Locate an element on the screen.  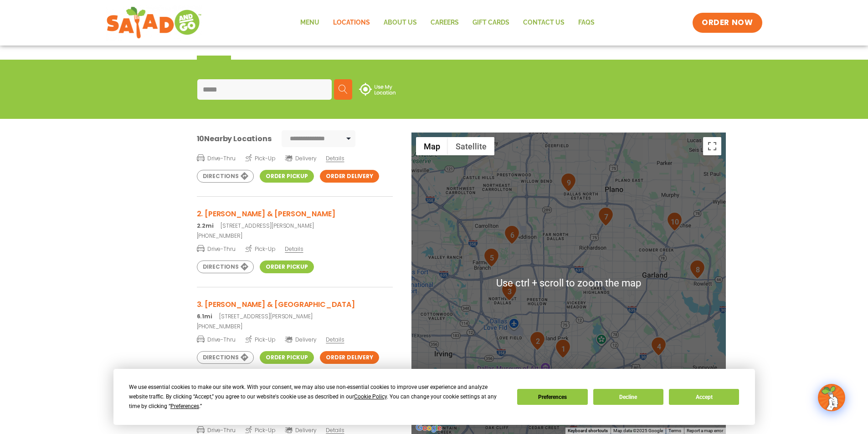
button: Accept is located at coordinates (704, 396).